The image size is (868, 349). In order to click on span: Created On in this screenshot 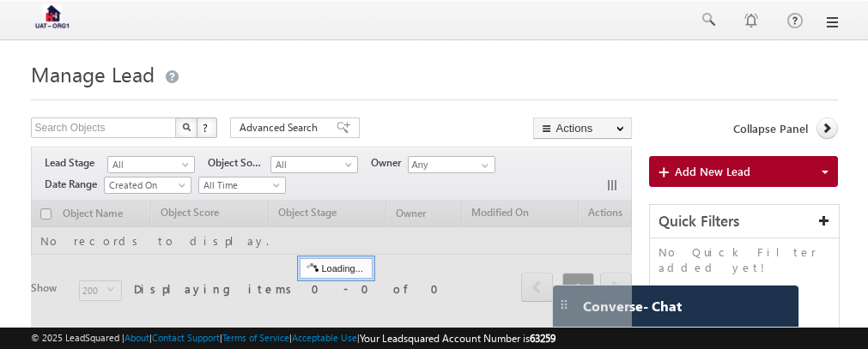, I will do `click(145, 186)`.